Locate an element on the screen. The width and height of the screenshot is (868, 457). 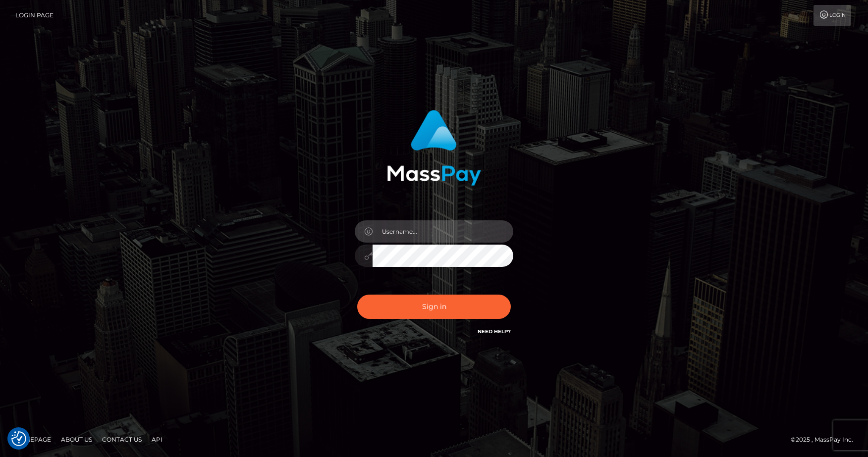
img: Revisit consent button is located at coordinates (19, 439).